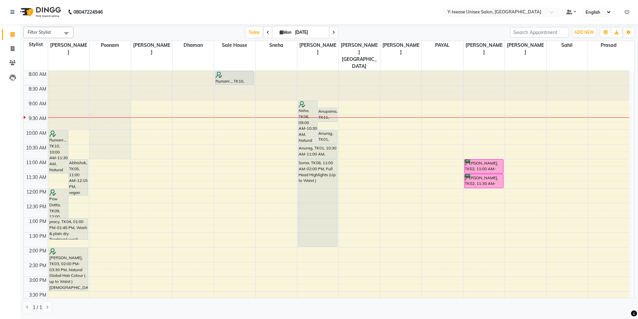 Image resolution: width=638 pixels, height=319 pixels. Describe the element at coordinates (540, 32) in the screenshot. I see `input: Search Appointment` at that location.